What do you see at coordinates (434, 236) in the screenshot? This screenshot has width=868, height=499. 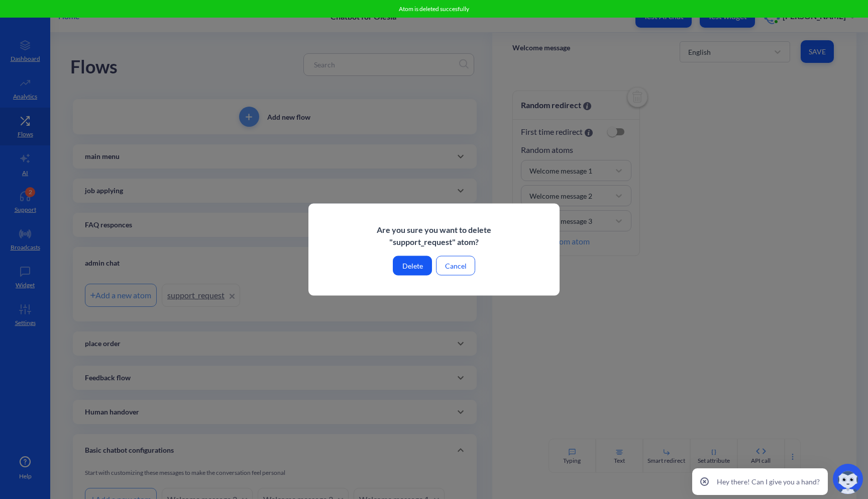 I see `p: Are you sure you want to delete " support_request " atom?` at bounding box center [434, 236].